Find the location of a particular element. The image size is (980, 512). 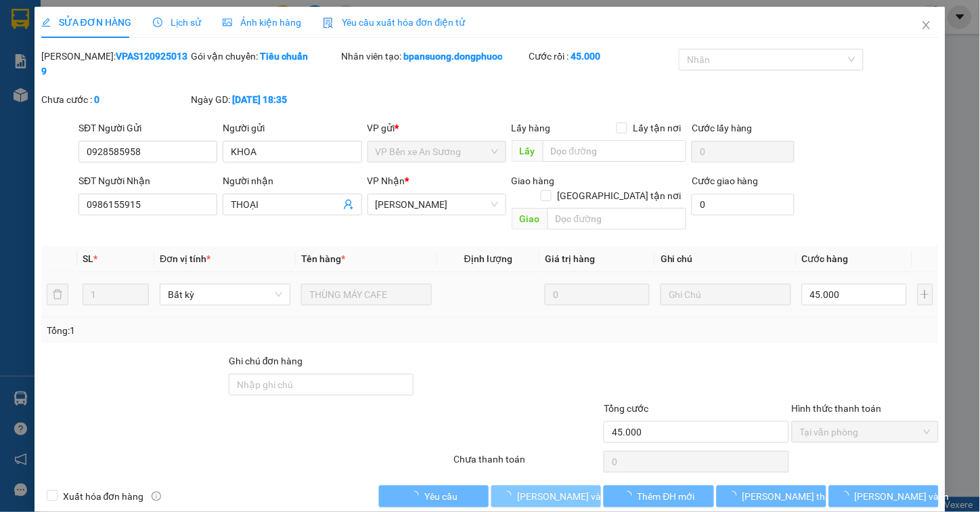

span: Tổng cước is located at coordinates (626, 408).